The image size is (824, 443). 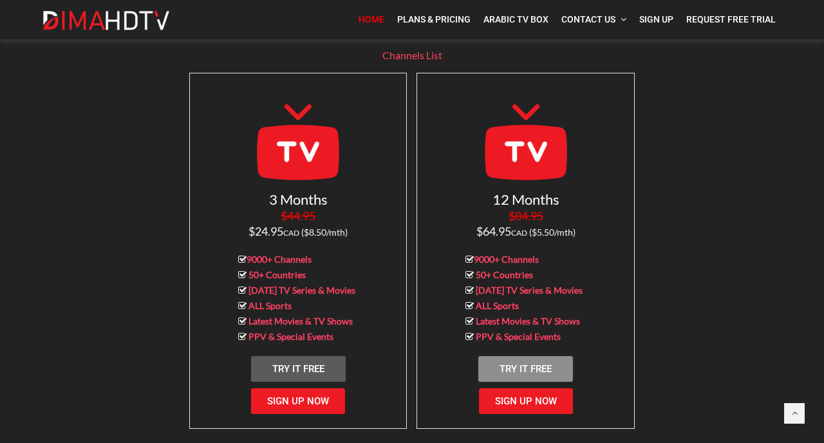 What do you see at coordinates (526, 199) in the screenshot?
I see `span: 12 Months` at bounding box center [526, 199].